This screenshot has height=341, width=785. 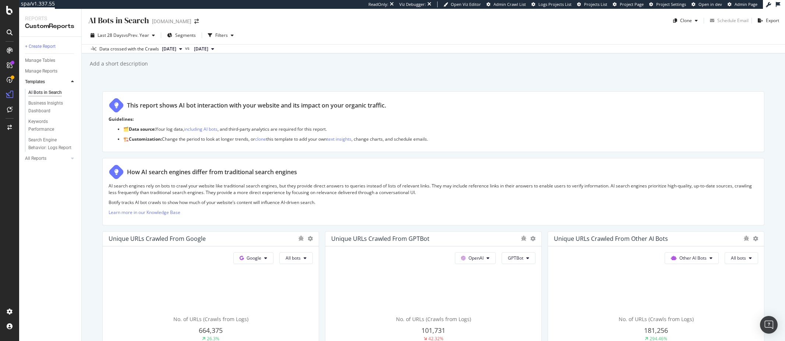 I want to click on span: Project Settings, so click(x=671, y=4).